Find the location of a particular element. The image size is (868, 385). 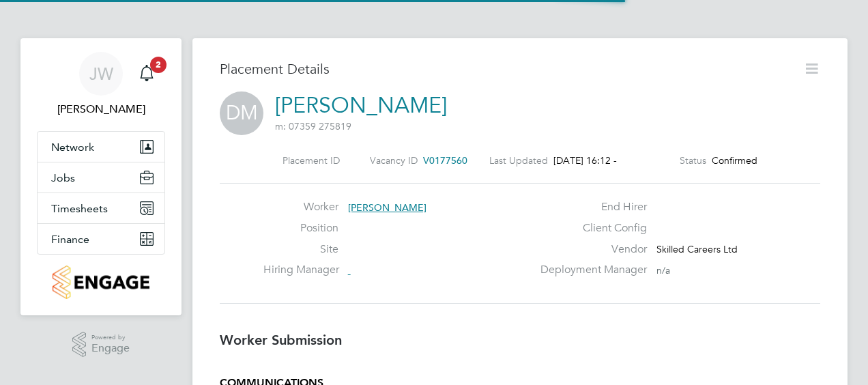

span: Jobs is located at coordinates (63, 178).